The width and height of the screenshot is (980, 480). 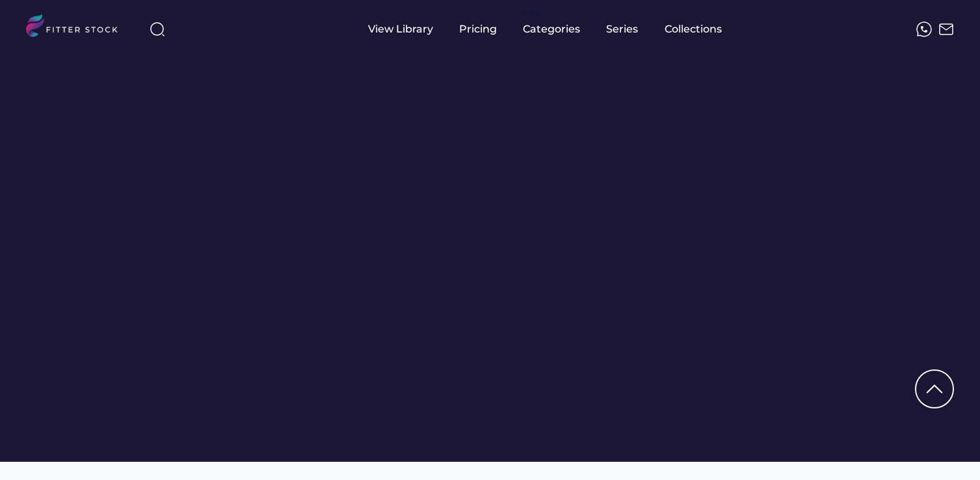 I want to click on div: Categories, so click(x=551, y=29).